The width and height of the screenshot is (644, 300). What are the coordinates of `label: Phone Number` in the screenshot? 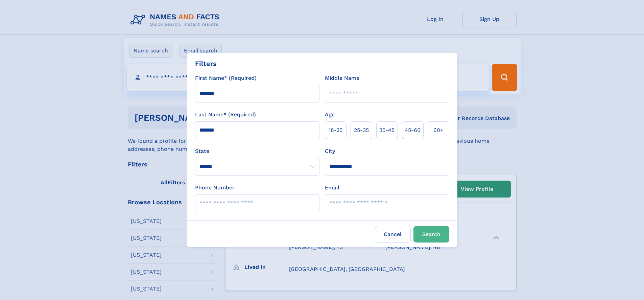 It's located at (215, 188).